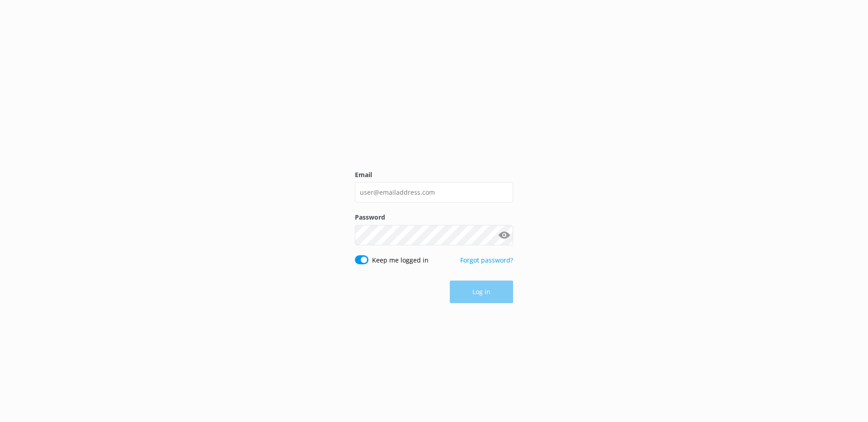 This screenshot has height=422, width=868. Describe the element at coordinates (434, 192) in the screenshot. I see `input: user@emailaddress.com` at that location.